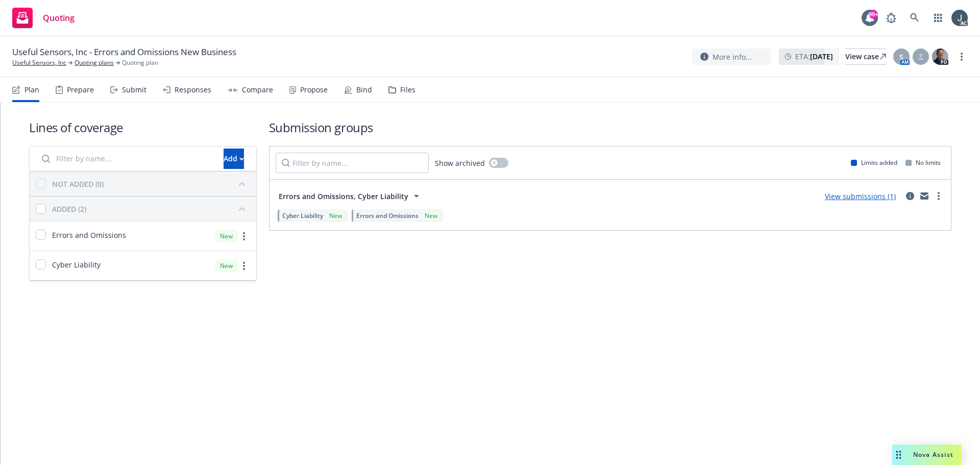 This screenshot has height=465, width=980. What do you see at coordinates (140, 63) in the screenshot?
I see `span: Quoting plan` at bounding box center [140, 63].